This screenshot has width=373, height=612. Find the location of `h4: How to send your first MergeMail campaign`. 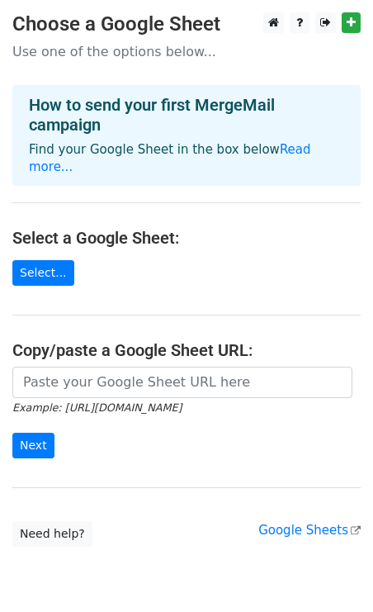

h4: How to send your first MergeMail campaign is located at coordinates (187, 115).